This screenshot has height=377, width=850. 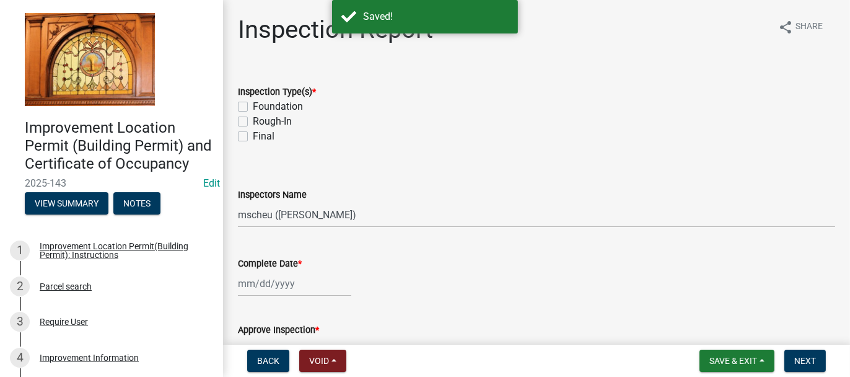 What do you see at coordinates (737, 361) in the screenshot?
I see `button: Save & Exit` at bounding box center [737, 361].